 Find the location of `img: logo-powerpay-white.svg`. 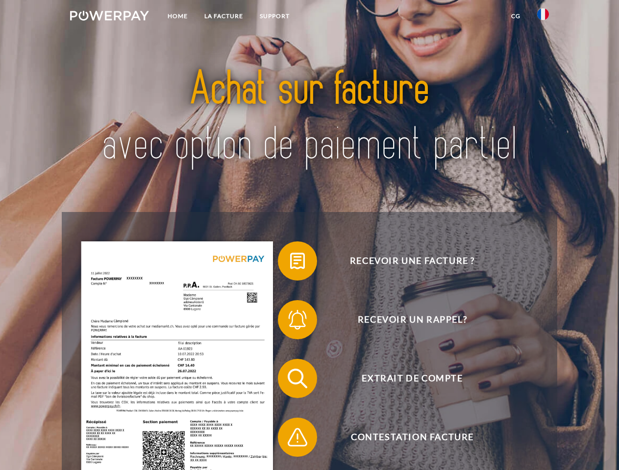

img: logo-powerpay-white.svg is located at coordinates (109, 16).